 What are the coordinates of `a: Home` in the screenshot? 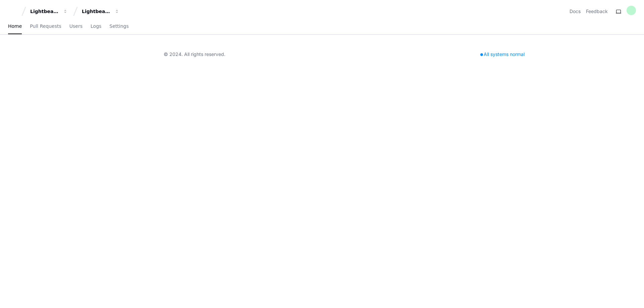 It's located at (15, 27).